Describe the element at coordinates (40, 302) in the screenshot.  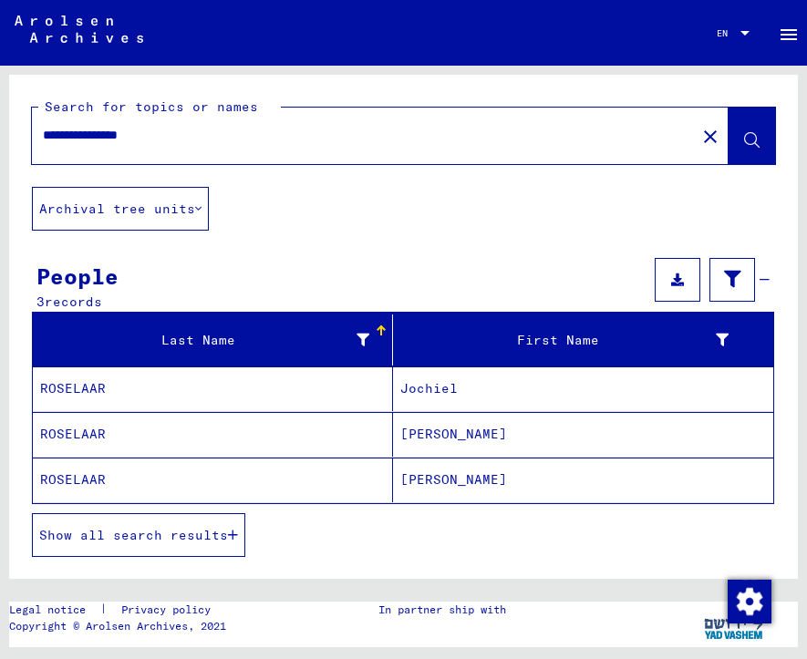
I see `span: 3` at that location.